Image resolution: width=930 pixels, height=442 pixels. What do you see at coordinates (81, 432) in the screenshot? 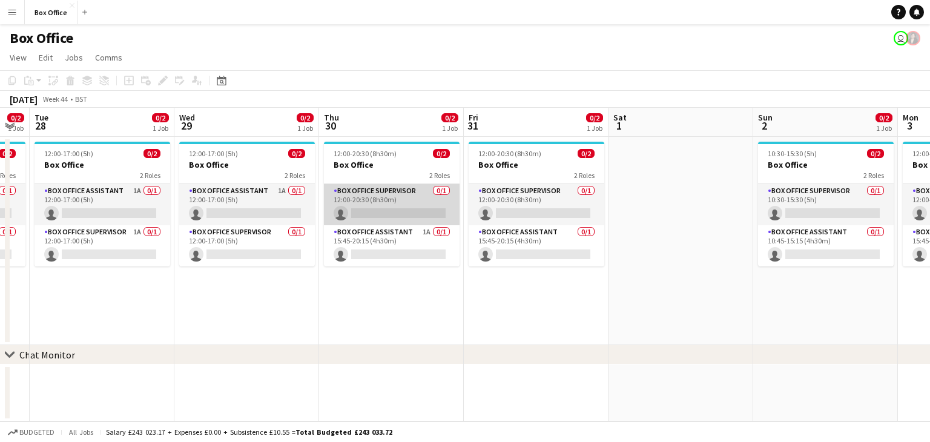
I see `span: All jobs` at bounding box center [81, 432].